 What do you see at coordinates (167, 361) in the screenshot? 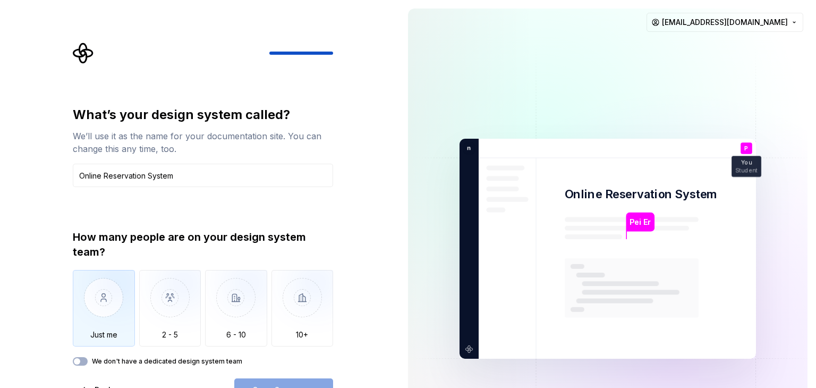
I see `label: We don't have a dedicated design system team` at bounding box center [167, 361].